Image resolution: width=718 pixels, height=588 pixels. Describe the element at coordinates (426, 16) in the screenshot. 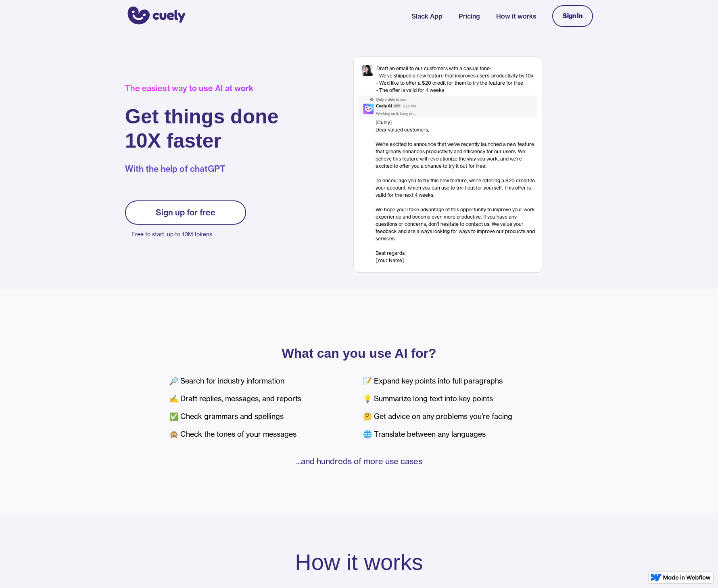

I see `a: Slack App` at that location.